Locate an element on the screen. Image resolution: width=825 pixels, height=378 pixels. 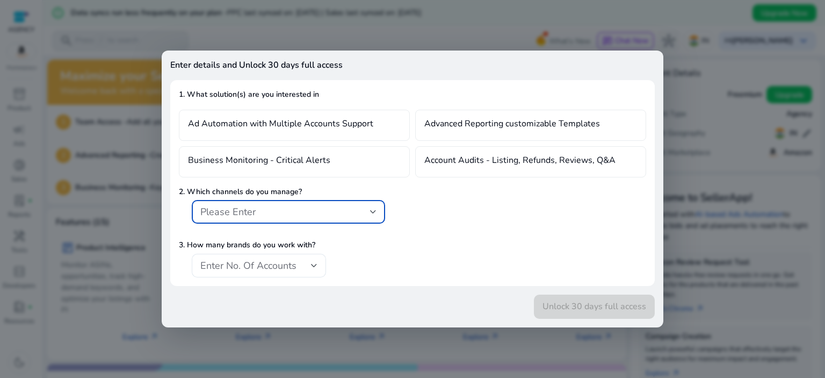
span: Enter No. Of Accounts is located at coordinates (248, 265).